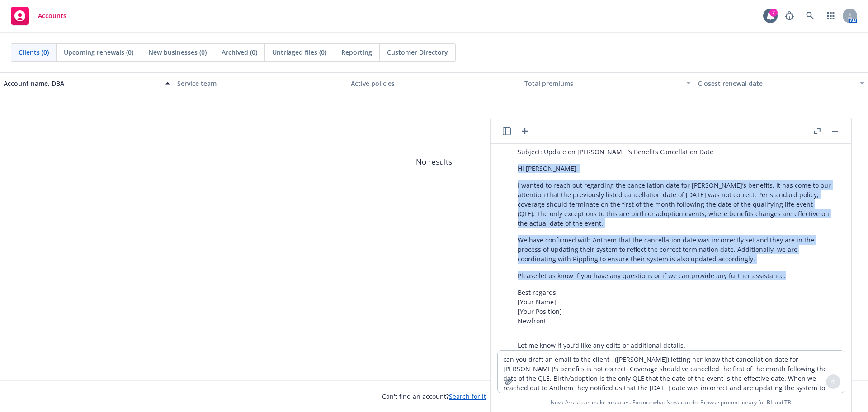 This screenshot has height=412, width=868. I want to click on button: Active policies, so click(434, 83).